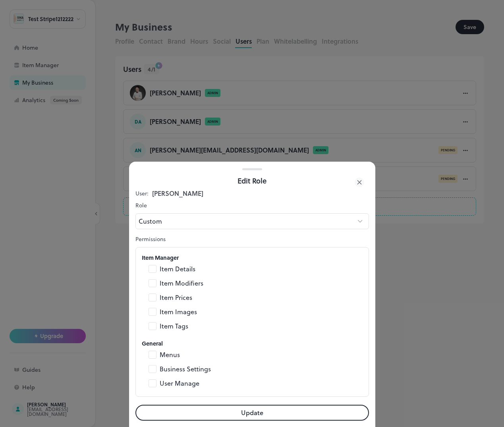  I want to click on div: Edit Role, so click(252, 181).